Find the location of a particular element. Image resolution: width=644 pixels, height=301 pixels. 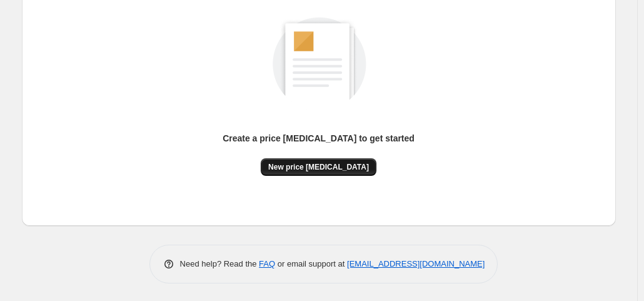

span: Need help? Read the is located at coordinates (220, 264).